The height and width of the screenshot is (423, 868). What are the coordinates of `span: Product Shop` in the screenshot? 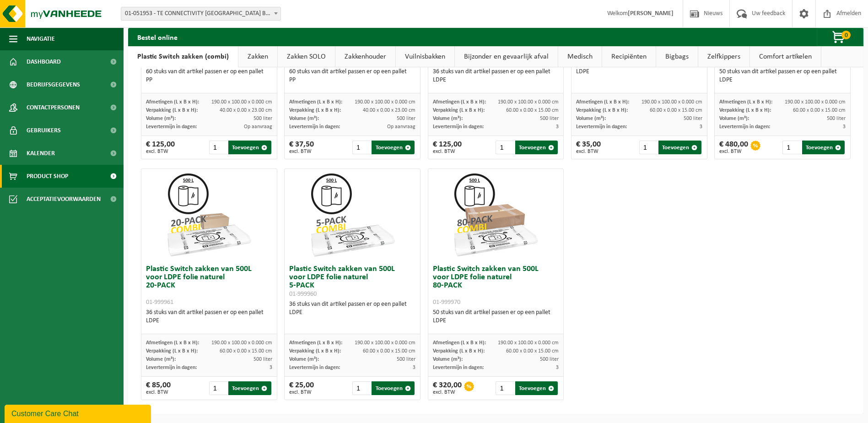 It's located at (47, 176).